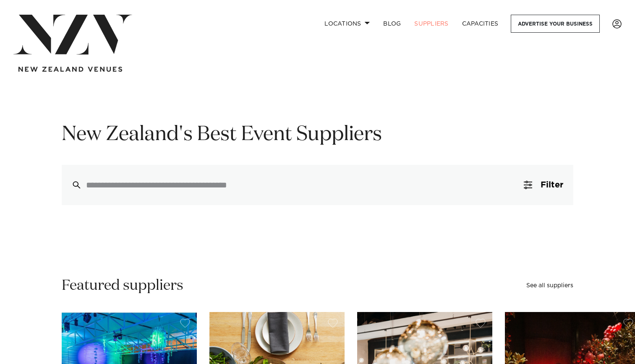 This screenshot has height=364, width=635. What do you see at coordinates (550, 286) in the screenshot?
I see `a: See all suppliers` at bounding box center [550, 286].